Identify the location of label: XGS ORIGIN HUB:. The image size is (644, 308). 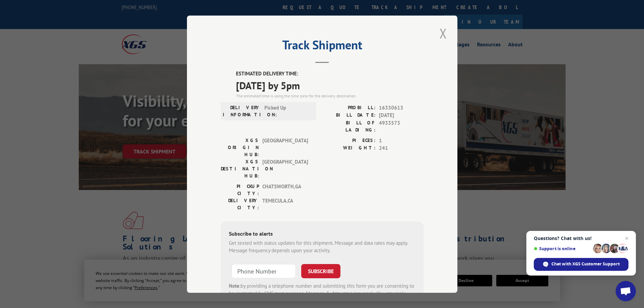
(240, 147).